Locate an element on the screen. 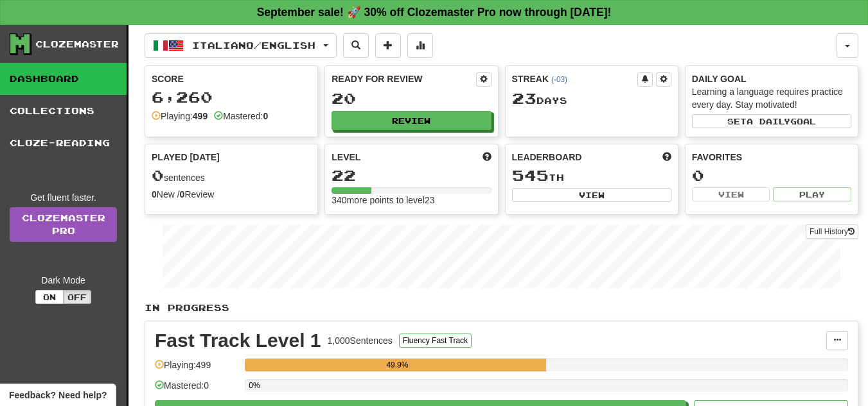 This screenshot has width=868, height=406. div: 1,000 Sentences is located at coordinates (360, 341).